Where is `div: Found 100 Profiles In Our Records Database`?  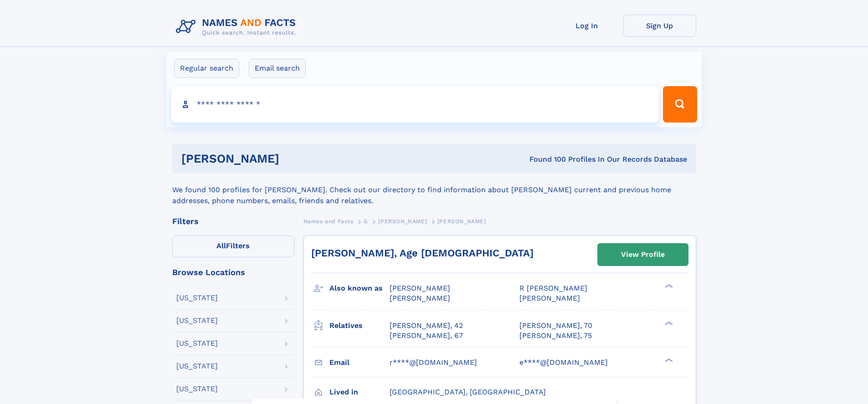 div: Found 100 Profiles In Our Records Database is located at coordinates (545, 159).